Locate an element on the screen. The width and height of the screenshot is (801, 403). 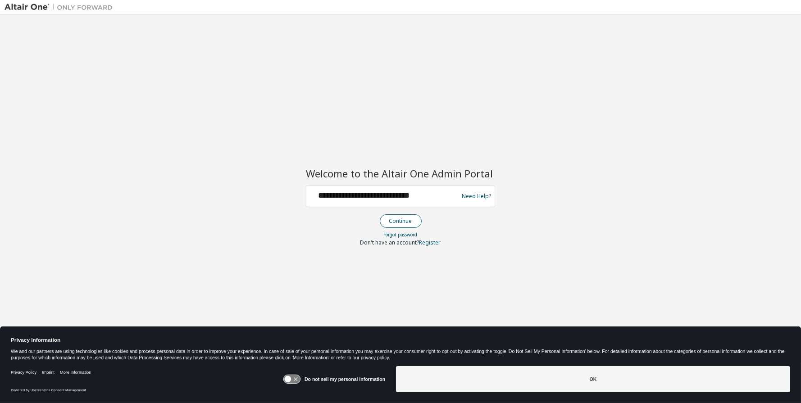
a: Register is located at coordinates (430, 242).